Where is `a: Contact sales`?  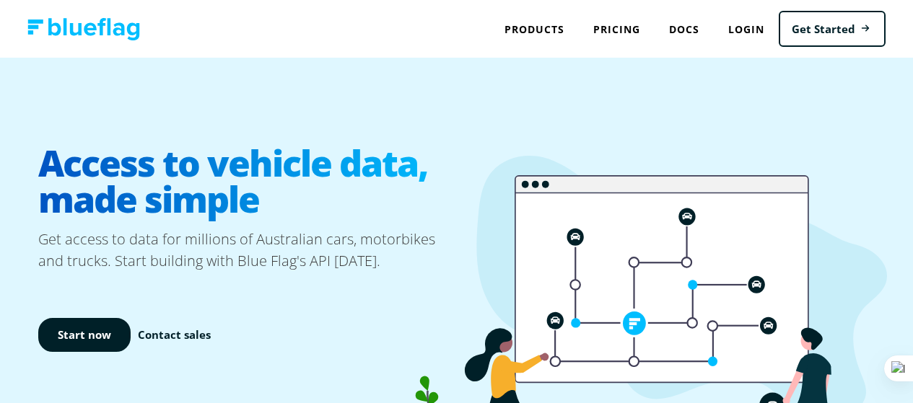 a: Contact sales is located at coordinates (174, 335).